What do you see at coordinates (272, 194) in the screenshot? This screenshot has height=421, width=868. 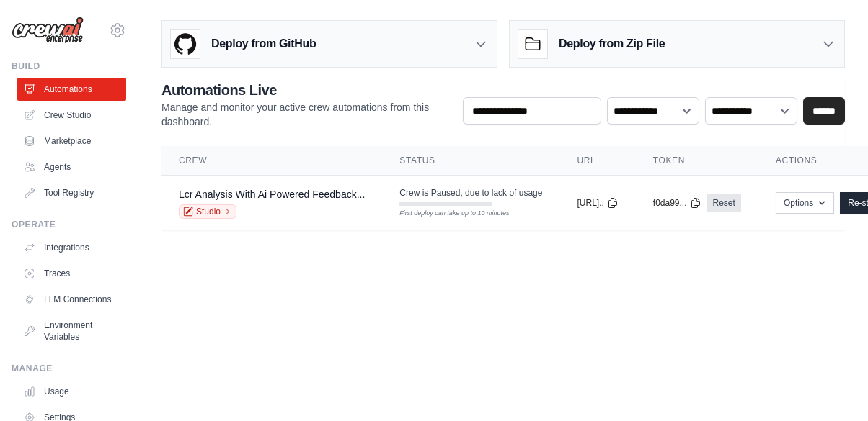 I see `a: Lcr Analysis With Ai Powered Feedback...` at bounding box center [272, 194].